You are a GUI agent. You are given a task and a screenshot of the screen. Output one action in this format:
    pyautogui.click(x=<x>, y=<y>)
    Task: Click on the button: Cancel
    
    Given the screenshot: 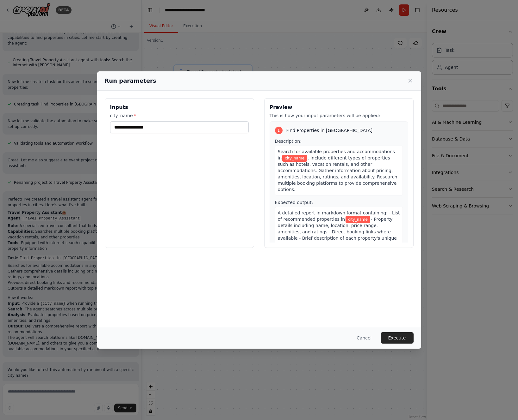 What is the action you would take?
    pyautogui.click(x=364, y=338)
    